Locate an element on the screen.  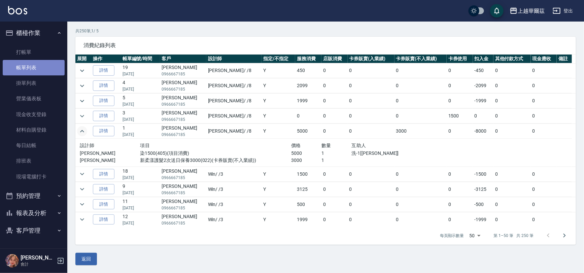
button: 客戶管理 is located at coordinates (34, 230).